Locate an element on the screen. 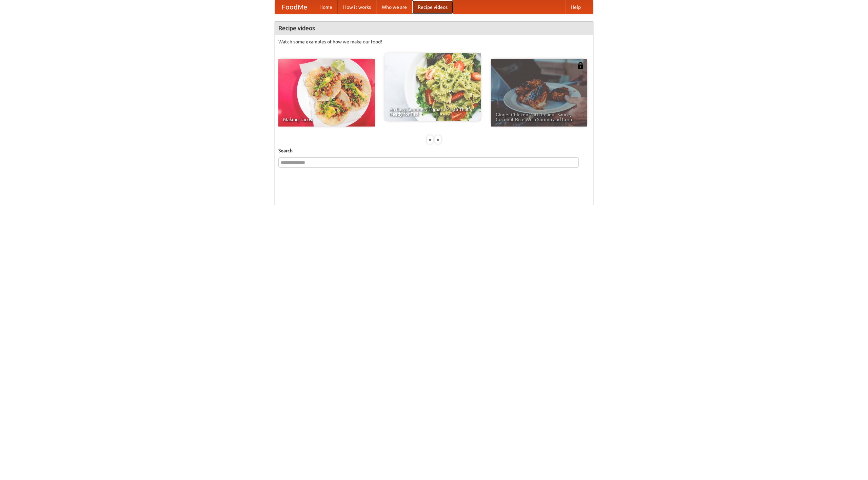  a: Who we are is located at coordinates (394, 7).